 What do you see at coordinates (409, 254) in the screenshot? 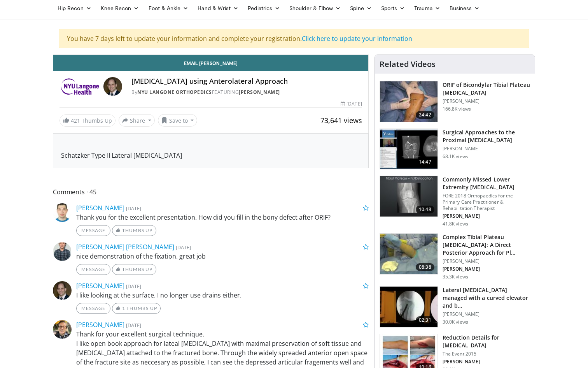
I see `img: a3c47f0e-2ae2-4b3a-bf8e-14343b886af9.150x105_q85_crop-smart_upscale.jpg` at bounding box center [409, 254].